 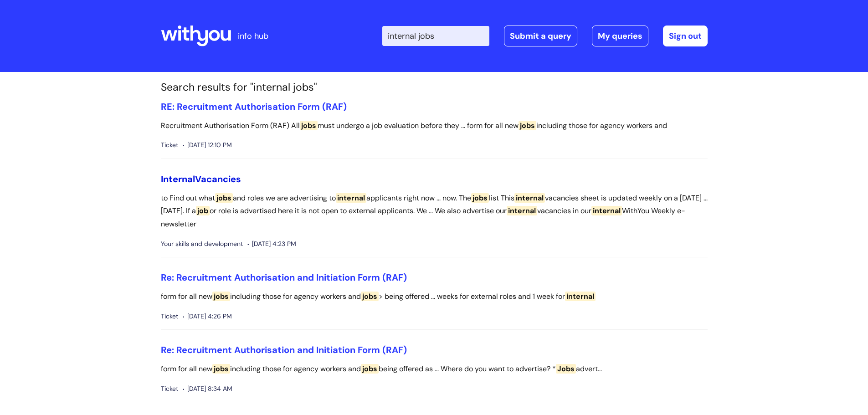 I want to click on span: job, so click(x=203, y=211).